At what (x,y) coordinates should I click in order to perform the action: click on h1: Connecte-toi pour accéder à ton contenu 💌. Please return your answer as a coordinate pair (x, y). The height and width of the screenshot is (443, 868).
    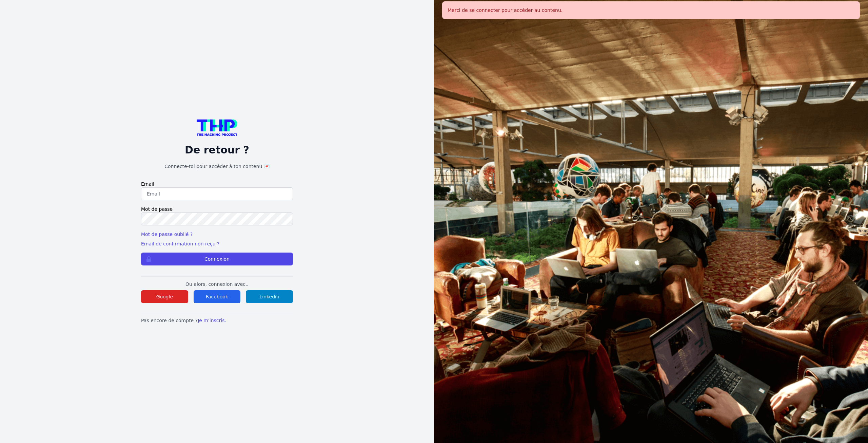
    Looking at the image, I should click on (217, 167).